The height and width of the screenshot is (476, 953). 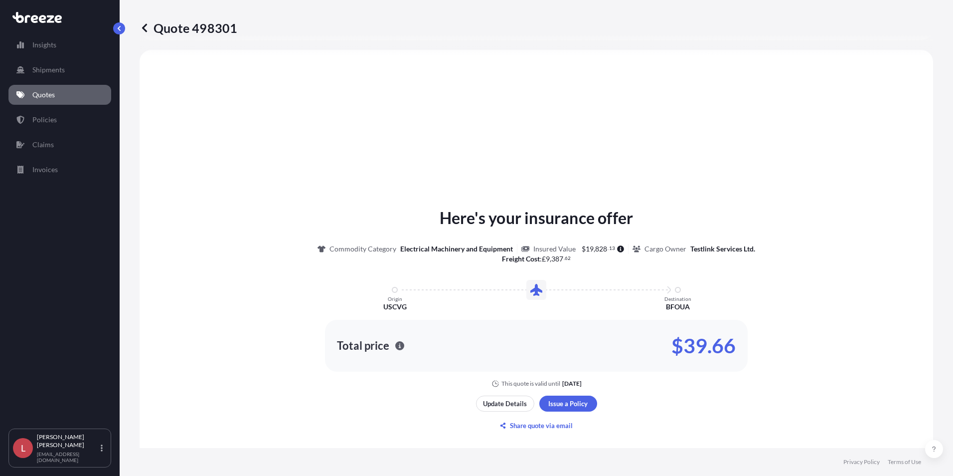 What do you see at coordinates (601, 249) in the screenshot?
I see `span: 828` at bounding box center [601, 249].